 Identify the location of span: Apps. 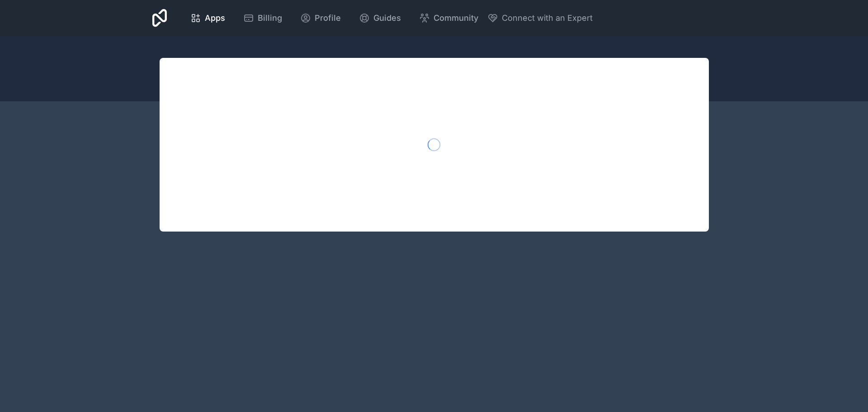
(215, 18).